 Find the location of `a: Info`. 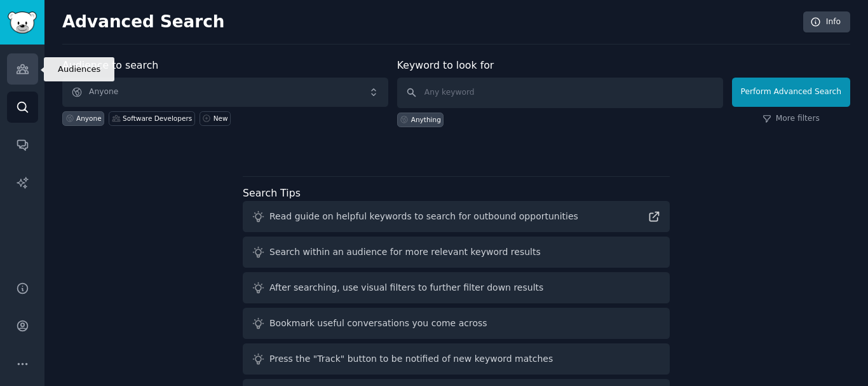

a: Info is located at coordinates (827, 22).